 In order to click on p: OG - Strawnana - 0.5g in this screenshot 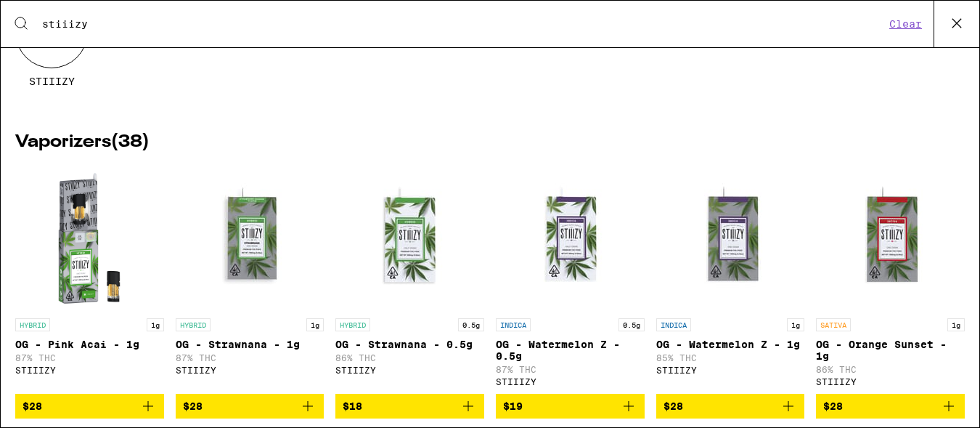, I will do `click(409, 344)`.